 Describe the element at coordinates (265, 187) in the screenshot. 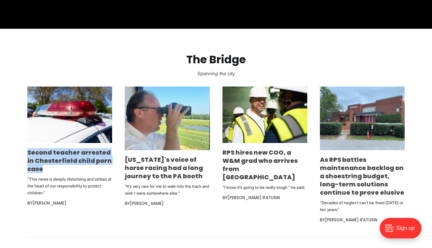

I see `p: “I know it’s going to be really tough.” he said.` at that location.